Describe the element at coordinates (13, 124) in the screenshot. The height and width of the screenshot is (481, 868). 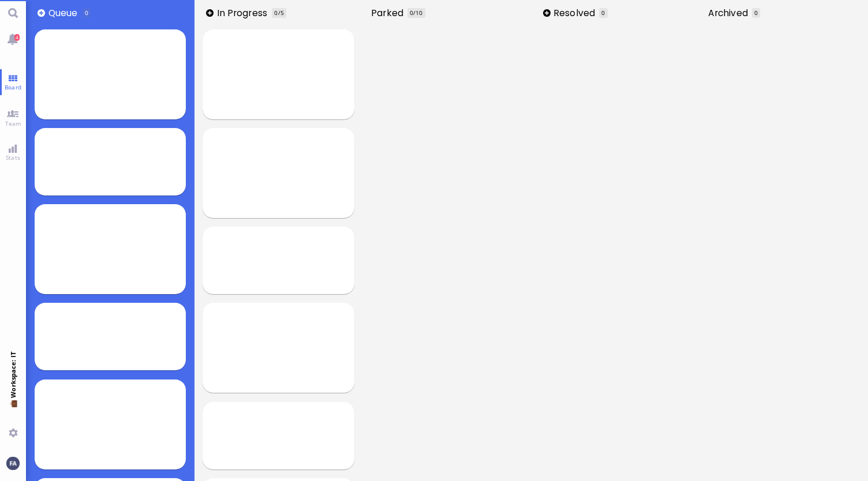
I see `span: Team` at that location.